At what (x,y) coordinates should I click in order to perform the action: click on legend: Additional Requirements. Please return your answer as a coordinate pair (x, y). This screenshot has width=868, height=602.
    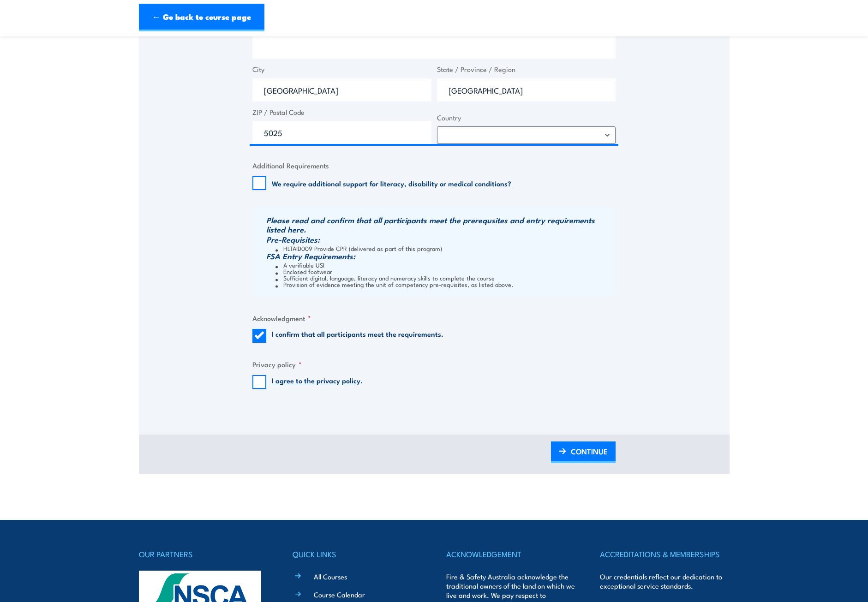
    Looking at the image, I should click on (291, 165).